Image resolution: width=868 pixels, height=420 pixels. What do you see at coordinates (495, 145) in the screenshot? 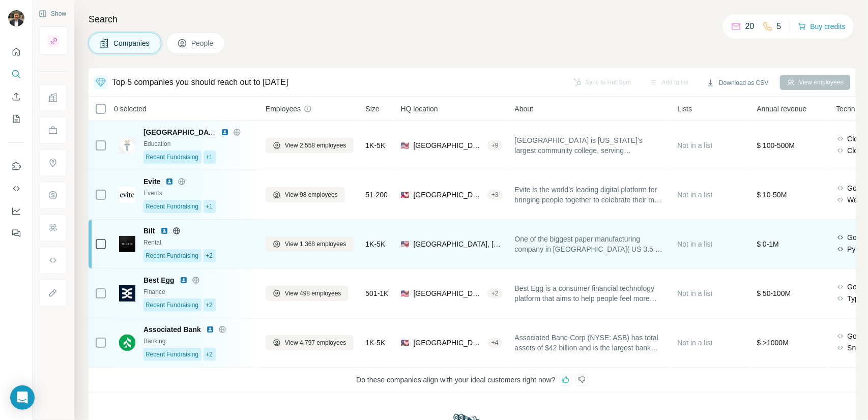
I see `div: + 9` at bounding box center [495, 145].